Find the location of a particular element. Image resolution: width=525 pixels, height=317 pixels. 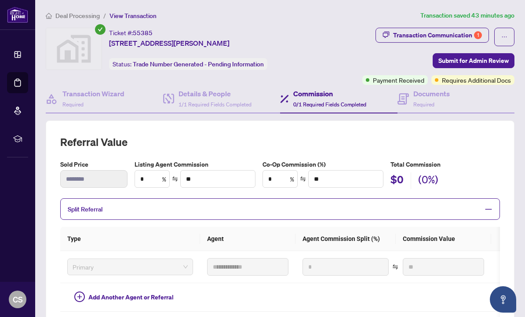

div: Ticket #: is located at coordinates (131, 33).